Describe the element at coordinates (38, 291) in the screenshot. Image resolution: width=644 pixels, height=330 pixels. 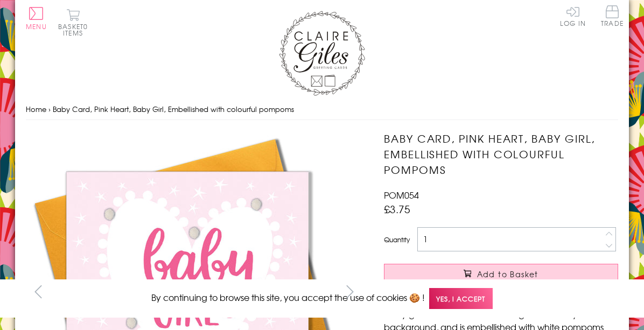
I see `button: prev` at that location.